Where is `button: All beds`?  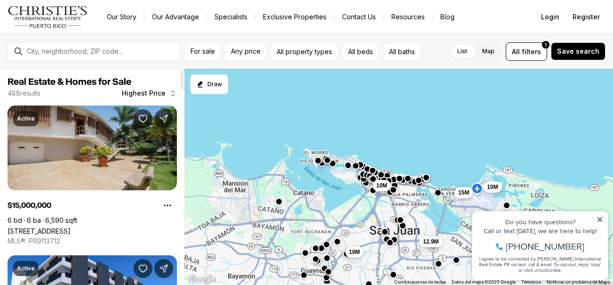 button: All beds is located at coordinates (360, 51).